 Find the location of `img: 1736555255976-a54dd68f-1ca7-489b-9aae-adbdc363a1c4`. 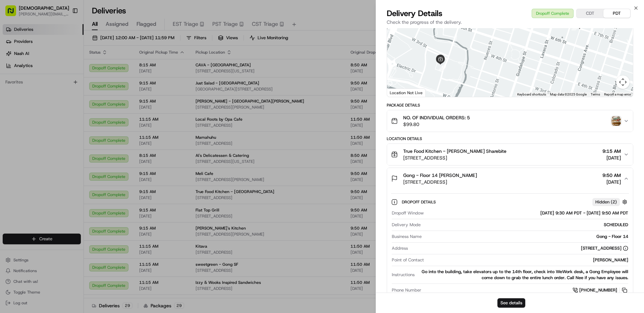

img: 1736555255976-a54dd68f-1ca7-489b-9aae-adbdc363a1c4 is located at coordinates (13, 70).